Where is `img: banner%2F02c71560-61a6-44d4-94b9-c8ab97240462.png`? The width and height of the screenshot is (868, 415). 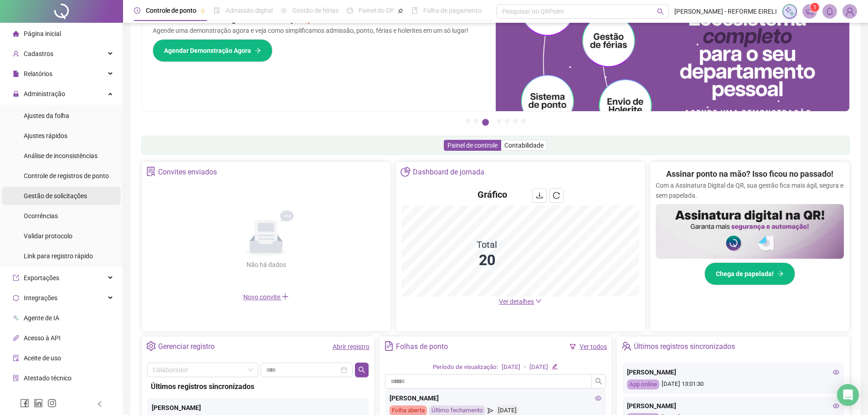
img: banner%2F02c71560-61a6-44d4-94b9-c8ab97240462.png is located at coordinates (749, 231).